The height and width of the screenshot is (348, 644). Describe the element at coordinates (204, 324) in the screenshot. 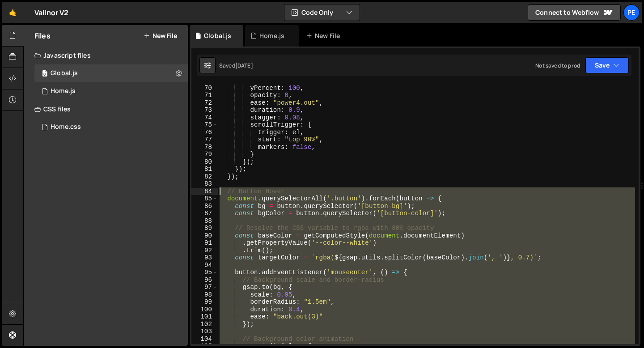

I see `div: 102` at that location.